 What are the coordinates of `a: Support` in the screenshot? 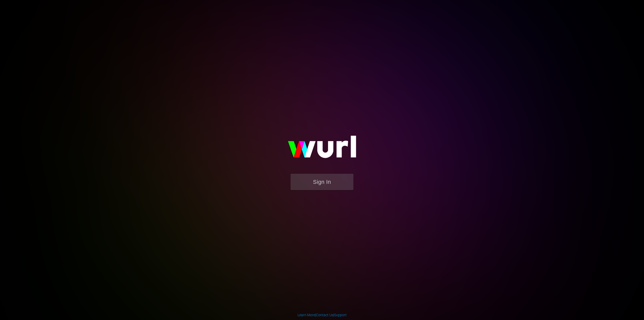 It's located at (341, 315).